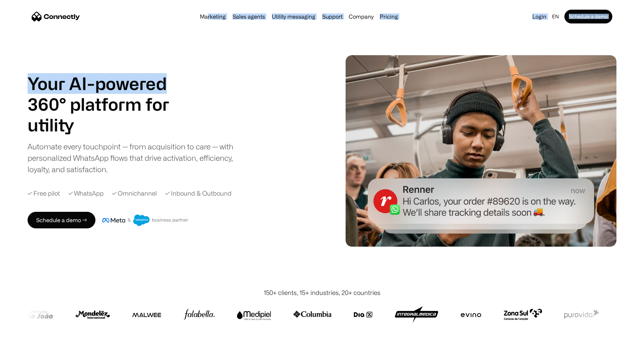  Describe the element at coordinates (539, 17) in the screenshot. I see `a: Login` at that location.